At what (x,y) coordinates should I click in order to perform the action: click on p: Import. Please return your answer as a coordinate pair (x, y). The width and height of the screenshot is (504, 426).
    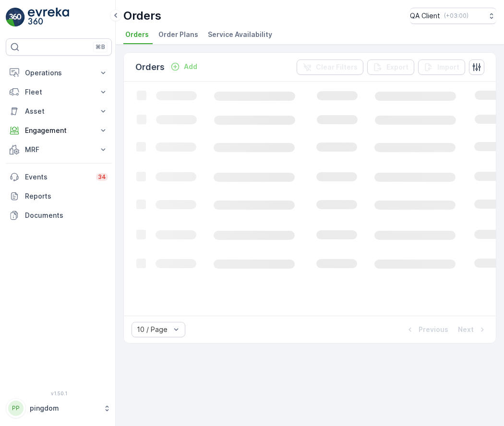
    Looking at the image, I should click on (448, 67).